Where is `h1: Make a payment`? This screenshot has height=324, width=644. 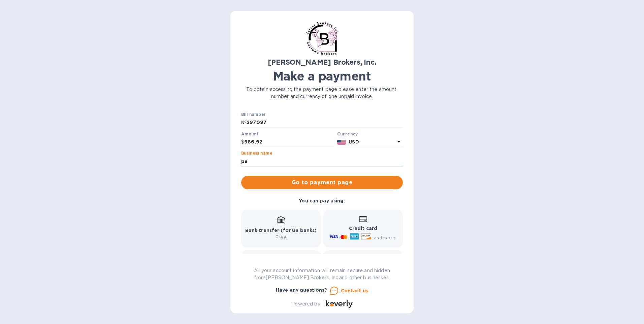
h1: Make a payment is located at coordinates (322, 76).